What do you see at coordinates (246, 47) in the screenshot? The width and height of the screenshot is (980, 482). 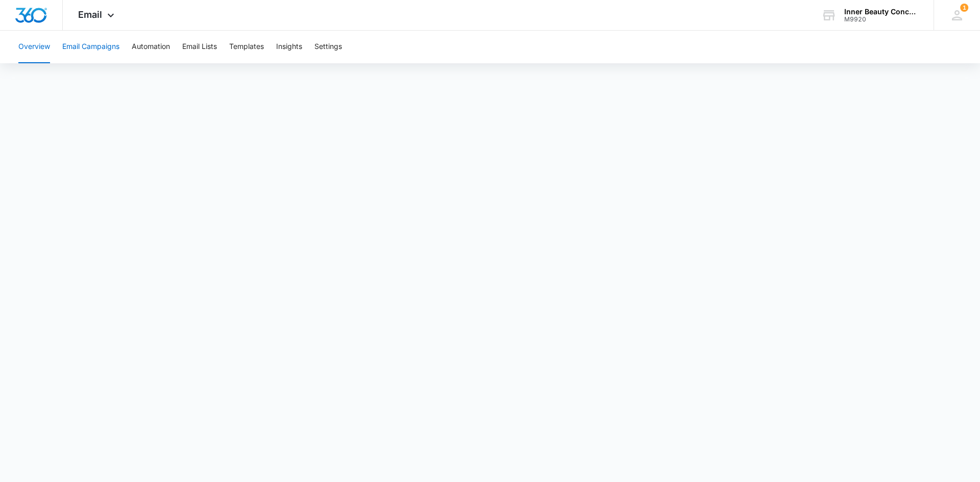 I see `button: Templates` at bounding box center [246, 47].